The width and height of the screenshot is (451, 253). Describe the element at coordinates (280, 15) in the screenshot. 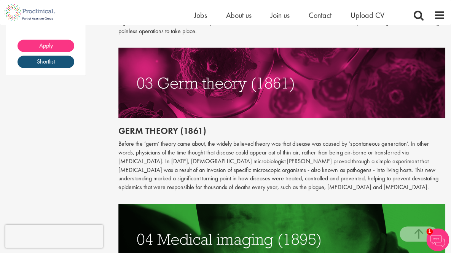

I see `span: Join us` at that location.